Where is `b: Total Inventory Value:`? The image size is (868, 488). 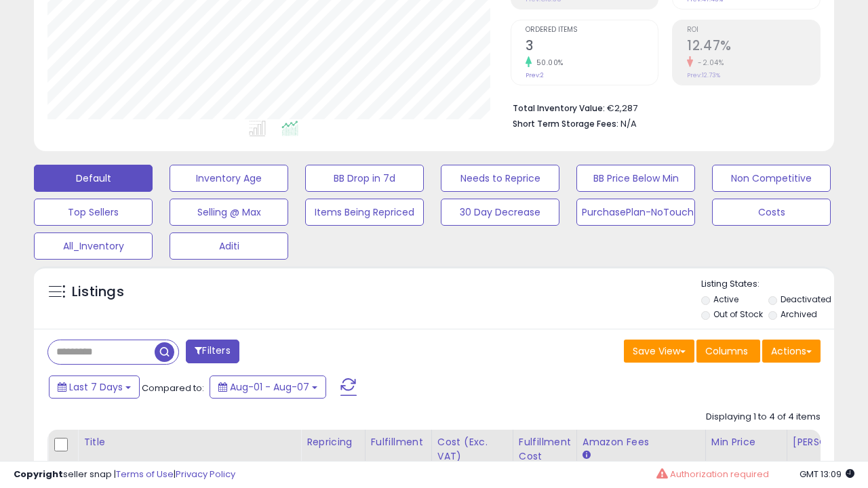 b: Total Inventory Value: is located at coordinates (559, 107).